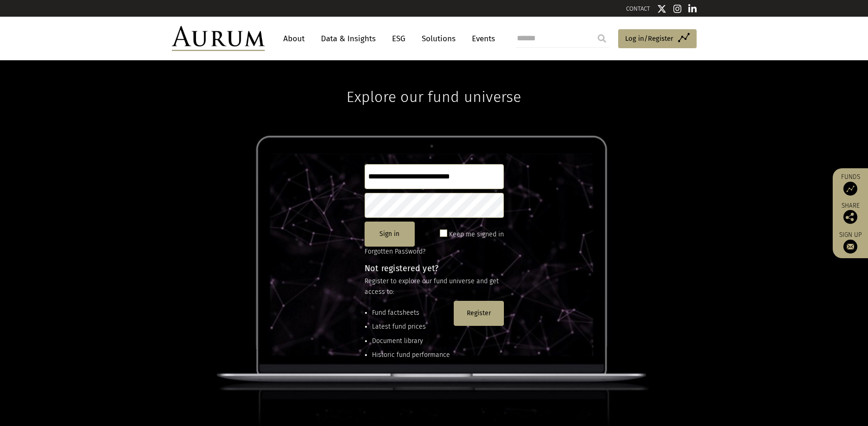 Image resolution: width=868 pixels, height=426 pixels. What do you see at coordinates (850, 213) in the screenshot?
I see `div: Share` at bounding box center [850, 213].